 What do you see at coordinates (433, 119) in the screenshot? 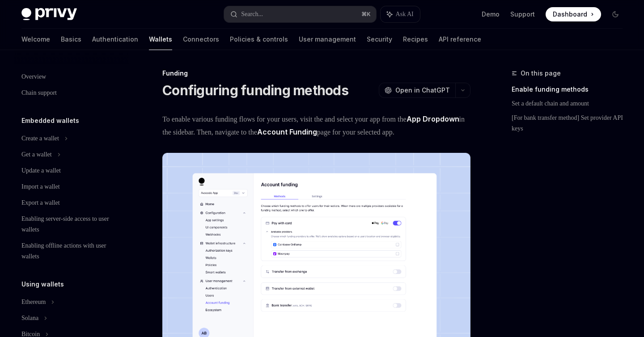
I see `strong: App Dropdown` at bounding box center [433, 119].